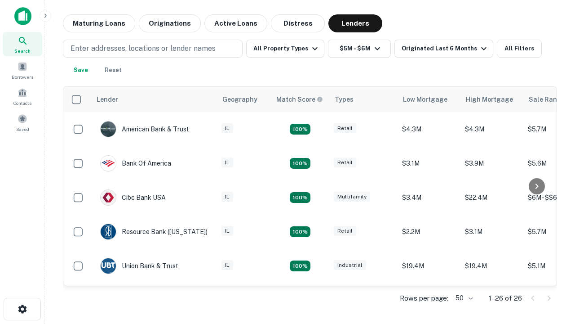 This screenshot has height=324, width=575. Describe the element at coordinates (364, 99) in the screenshot. I see `th: Types` at that location.